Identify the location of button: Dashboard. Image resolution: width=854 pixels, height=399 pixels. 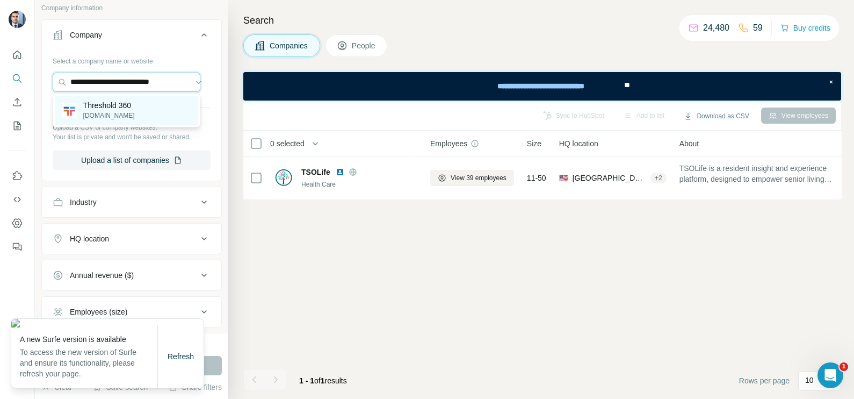
(17, 223).